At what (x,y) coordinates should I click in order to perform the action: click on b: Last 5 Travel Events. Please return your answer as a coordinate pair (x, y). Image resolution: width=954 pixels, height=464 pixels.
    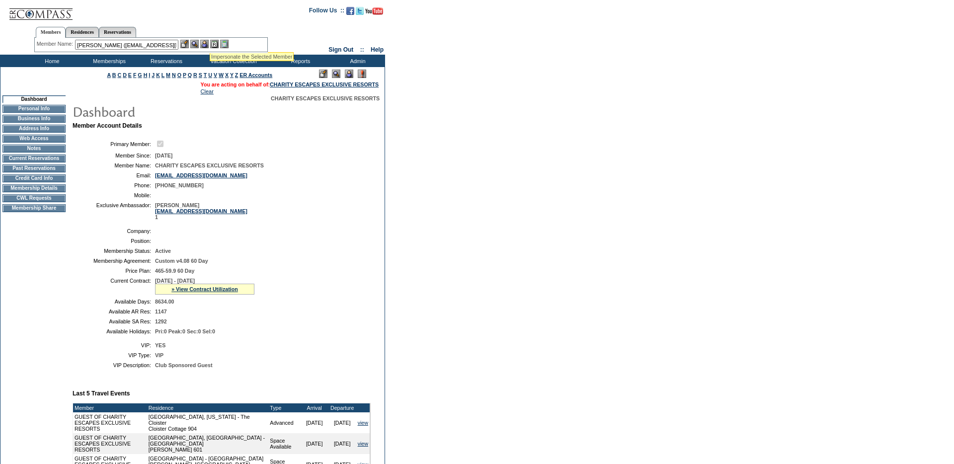
    Looking at the image, I should click on (101, 394).